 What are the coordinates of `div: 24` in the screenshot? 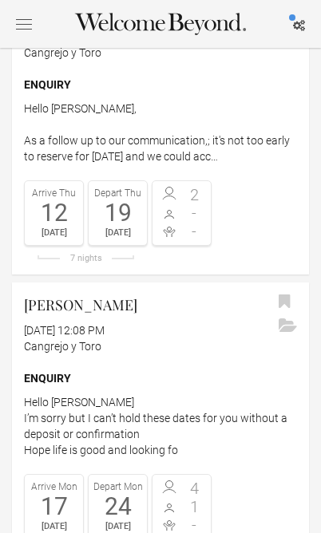 It's located at (117, 507).